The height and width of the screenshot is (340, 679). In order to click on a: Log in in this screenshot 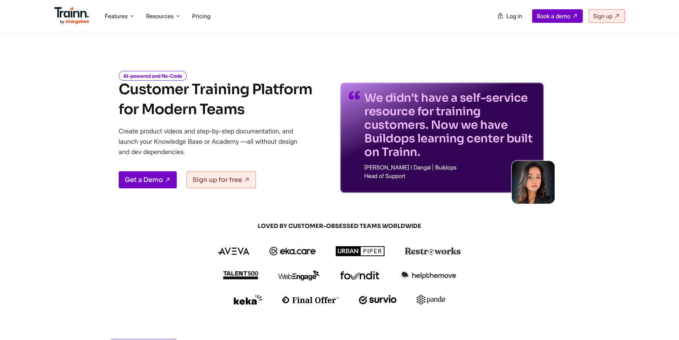, I will do `click(510, 16)`.